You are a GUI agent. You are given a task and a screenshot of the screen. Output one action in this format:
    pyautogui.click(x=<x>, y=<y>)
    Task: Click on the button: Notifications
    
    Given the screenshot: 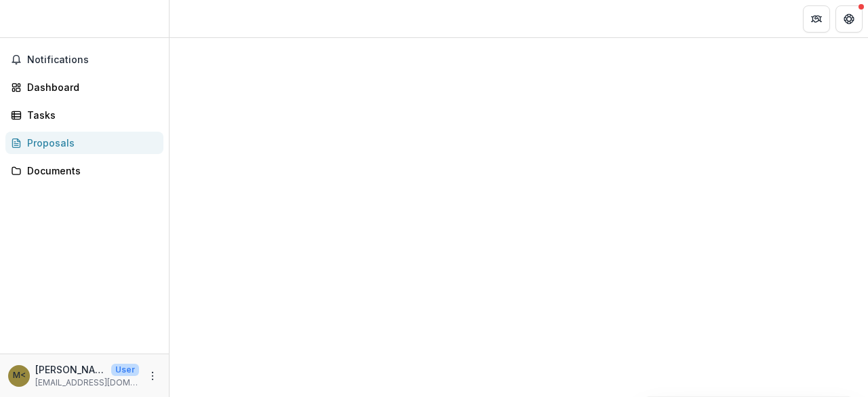 What is the action you would take?
    pyautogui.click(x=84, y=59)
    